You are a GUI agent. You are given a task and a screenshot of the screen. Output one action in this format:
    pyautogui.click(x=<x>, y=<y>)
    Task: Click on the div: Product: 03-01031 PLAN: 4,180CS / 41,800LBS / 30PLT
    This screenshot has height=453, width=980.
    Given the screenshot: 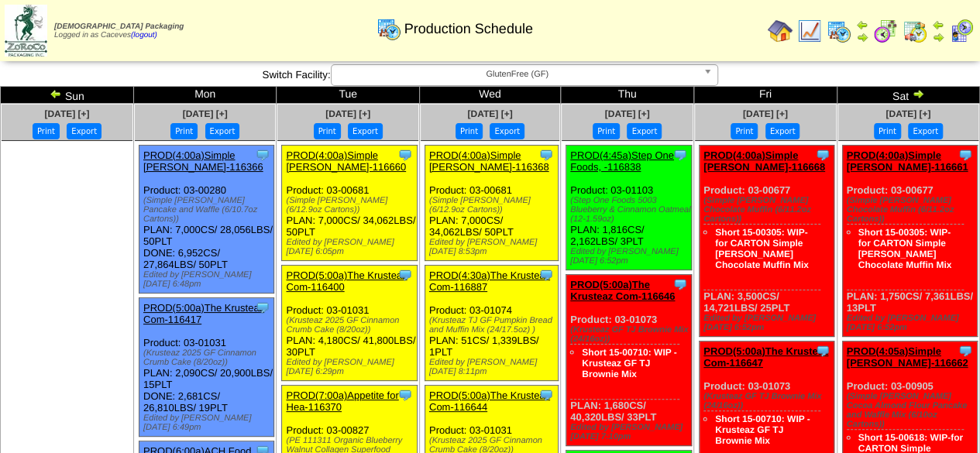 What is the action you would take?
    pyautogui.click(x=349, y=323)
    